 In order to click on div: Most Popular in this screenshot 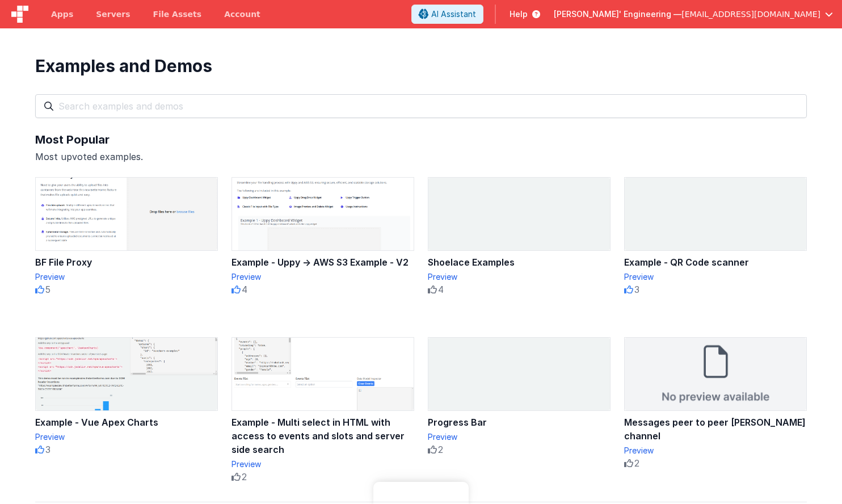, I will do `click(421, 140)`.